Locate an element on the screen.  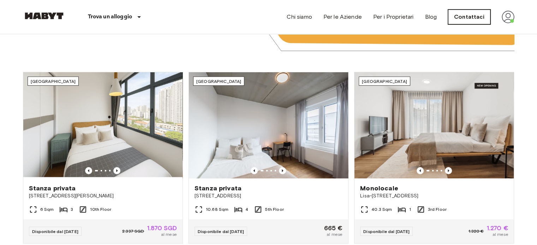
span: 665 € is located at coordinates (333, 228).